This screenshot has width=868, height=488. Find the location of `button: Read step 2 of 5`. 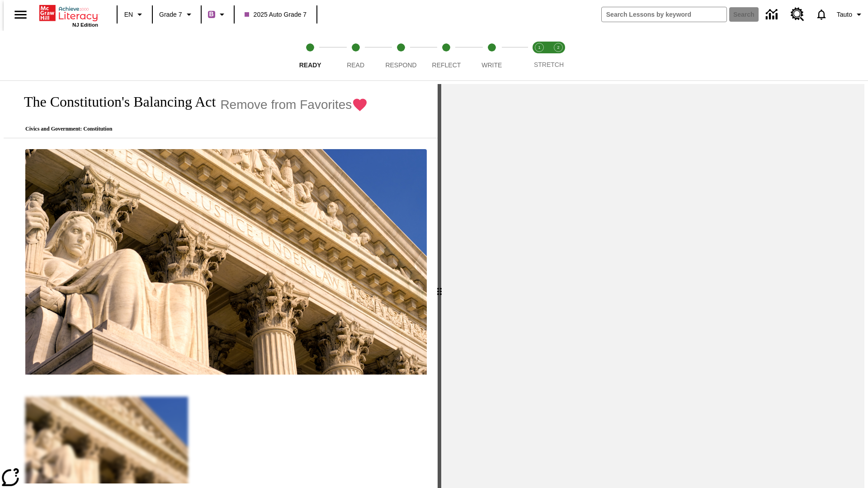

button: Read step 2 of 5 is located at coordinates (356, 55).